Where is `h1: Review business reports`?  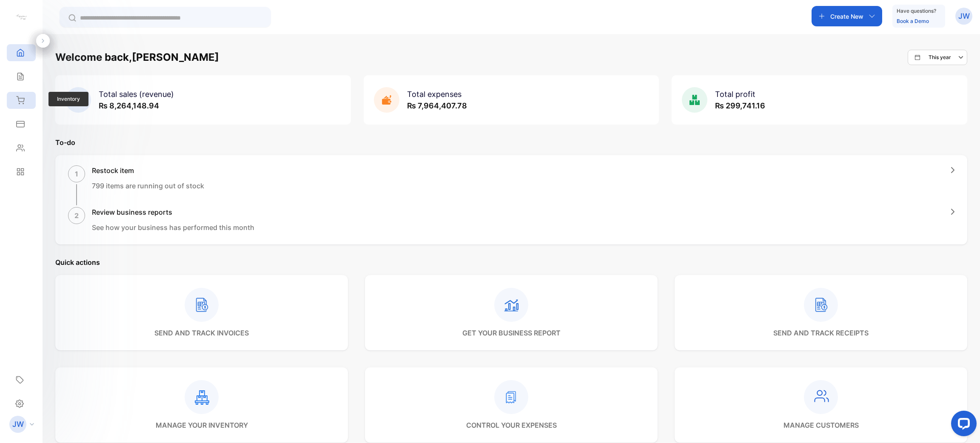
h1: Review business reports is located at coordinates (173, 212).